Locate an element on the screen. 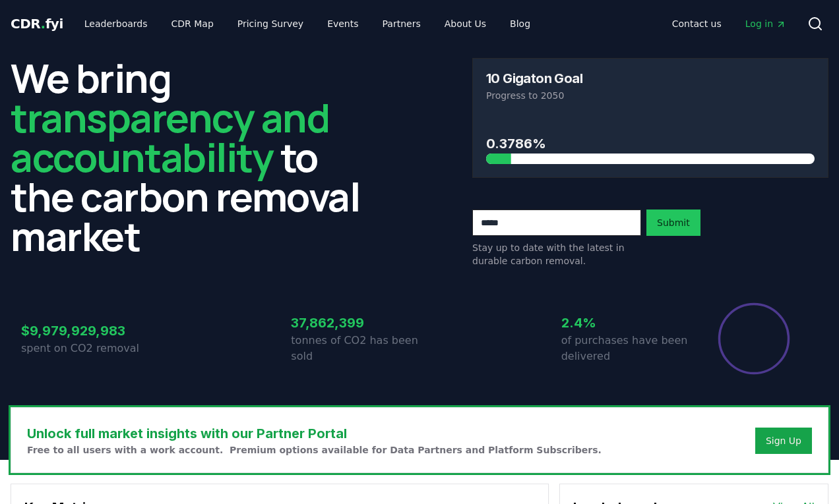 The image size is (839, 504). a: Events is located at coordinates (343, 24).